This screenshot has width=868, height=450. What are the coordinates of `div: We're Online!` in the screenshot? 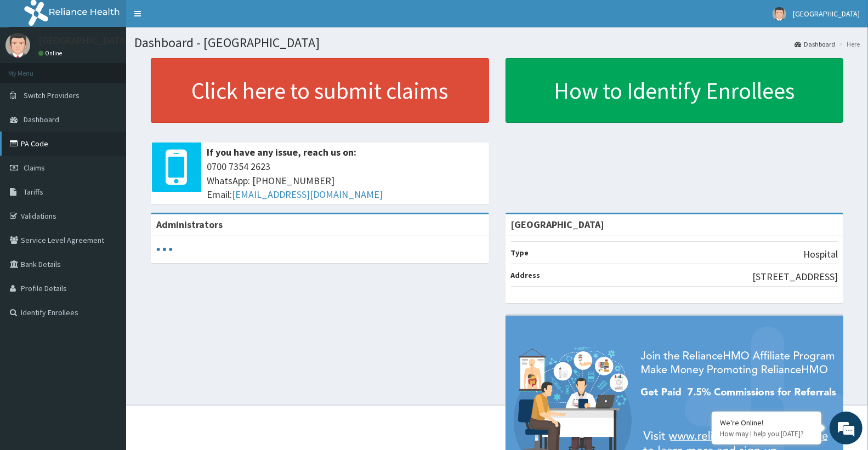 It's located at (766, 423).